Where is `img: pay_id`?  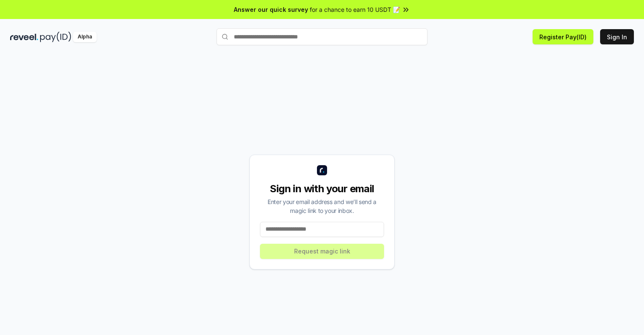
img: pay_id is located at coordinates (55, 37).